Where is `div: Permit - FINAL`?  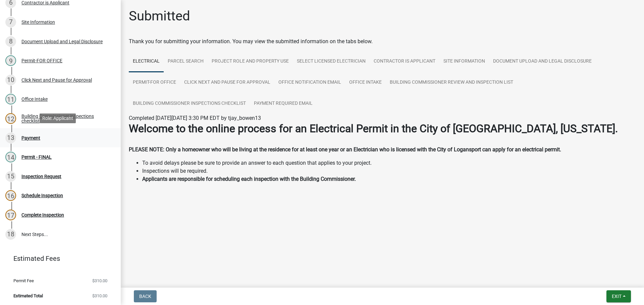 div: Permit - FINAL is located at coordinates (36, 157).